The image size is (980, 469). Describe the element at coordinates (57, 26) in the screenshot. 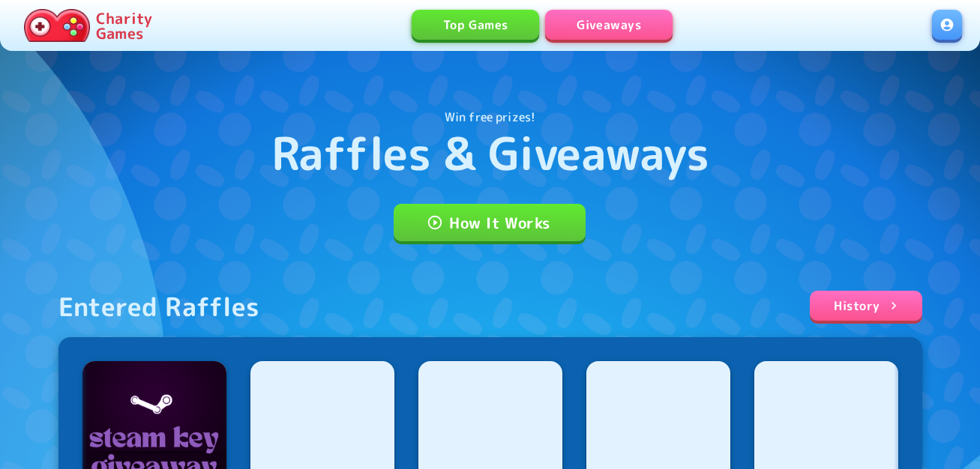

I see `img: Charity.Games` at that location.